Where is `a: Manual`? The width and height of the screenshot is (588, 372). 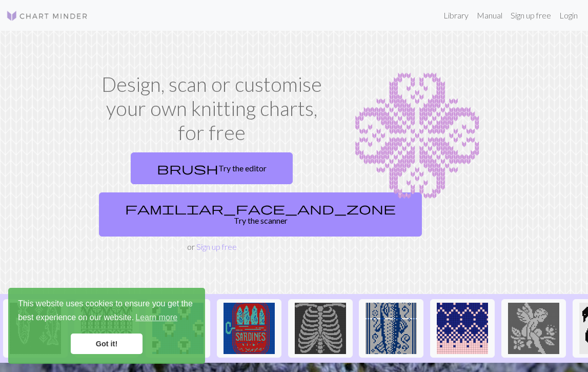 a: Manual is located at coordinates (489, 15).